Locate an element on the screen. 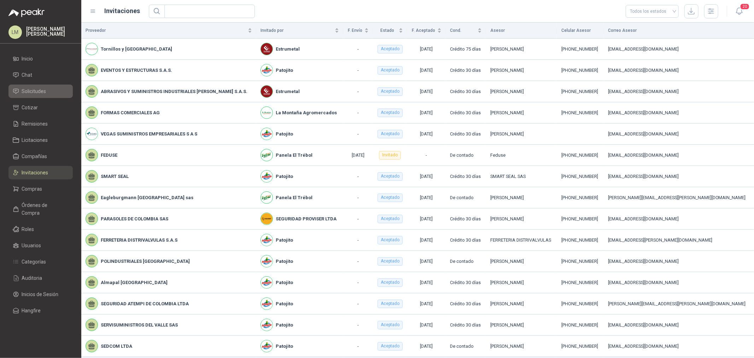 The width and height of the screenshot is (754, 358). b: Panela El Trébol is located at coordinates (294, 197).